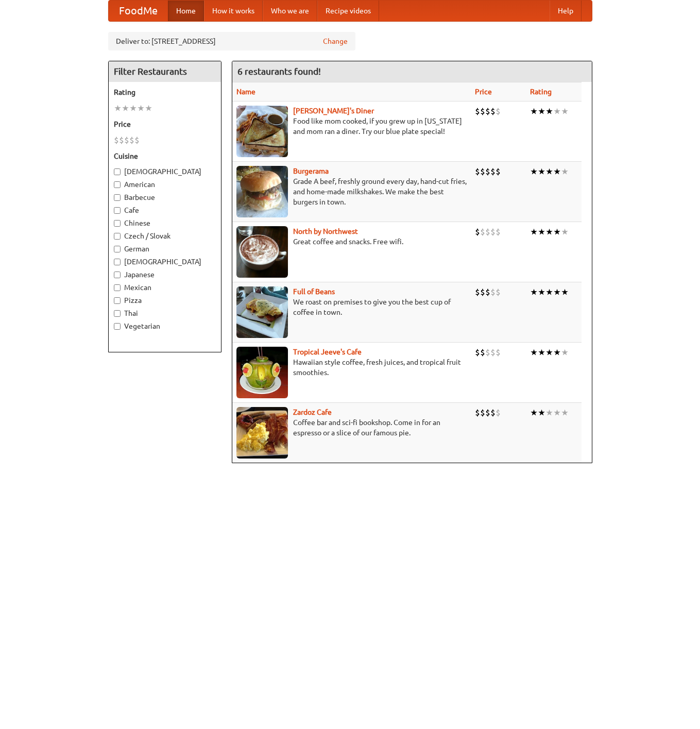  Describe the element at coordinates (186, 11) in the screenshot. I see `a: Home` at that location.